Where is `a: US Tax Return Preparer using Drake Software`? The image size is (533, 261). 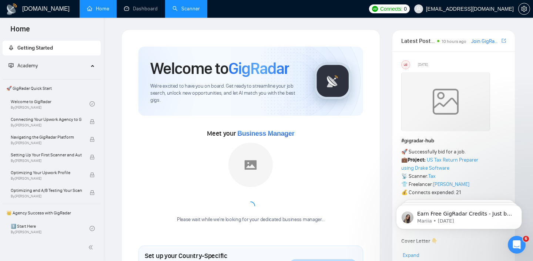 a: US Tax Return Preparer using Drake Software is located at coordinates (440, 164).